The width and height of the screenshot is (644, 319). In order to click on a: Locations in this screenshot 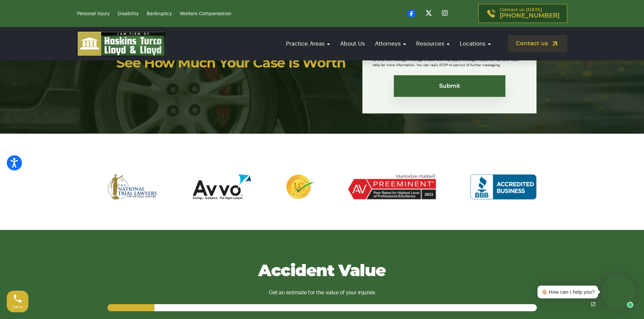, I will do `click(475, 43)`.